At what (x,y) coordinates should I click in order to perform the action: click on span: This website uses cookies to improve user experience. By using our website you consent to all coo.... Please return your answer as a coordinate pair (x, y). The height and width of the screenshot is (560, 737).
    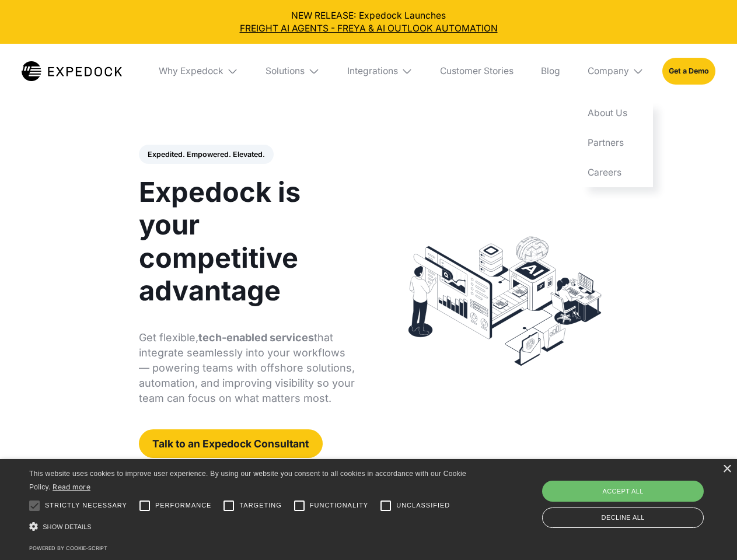
    Looking at the image, I should click on (248, 480).